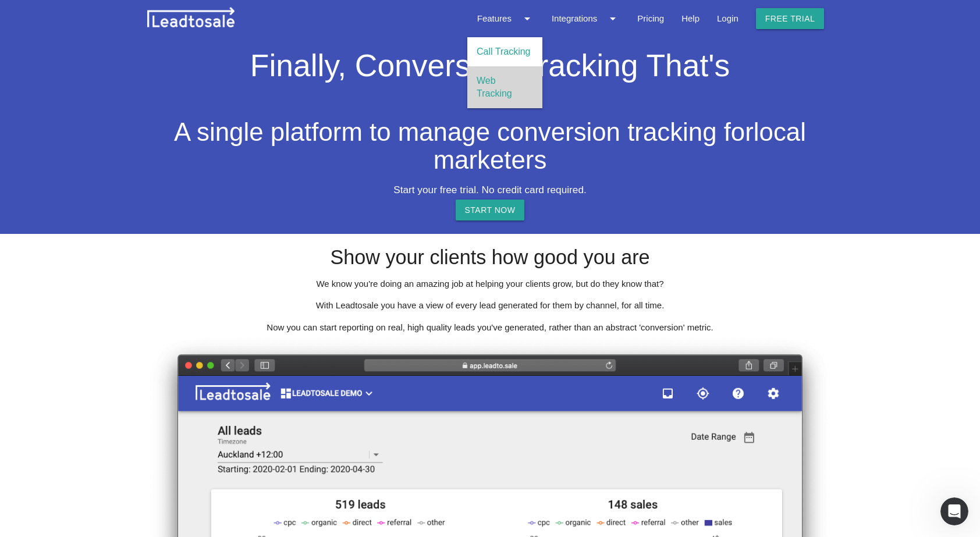 The width and height of the screenshot is (980, 537). I want to click on h5: Start your free trial. No credit card required., so click(490, 190).